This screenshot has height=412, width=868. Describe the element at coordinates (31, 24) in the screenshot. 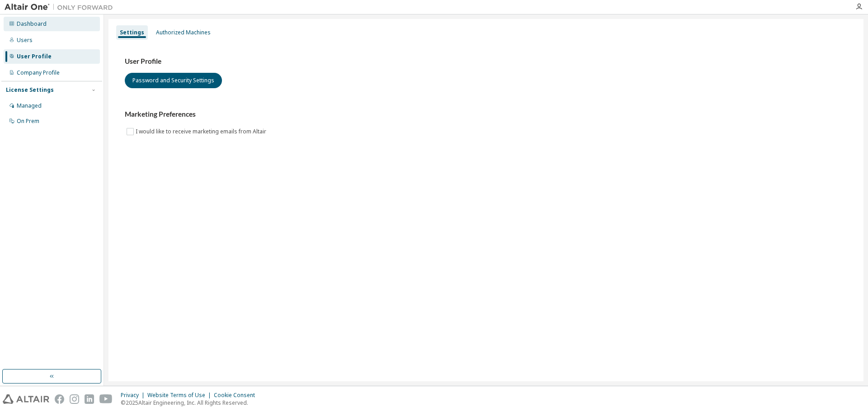

I see `div: Dashboard` at that location.